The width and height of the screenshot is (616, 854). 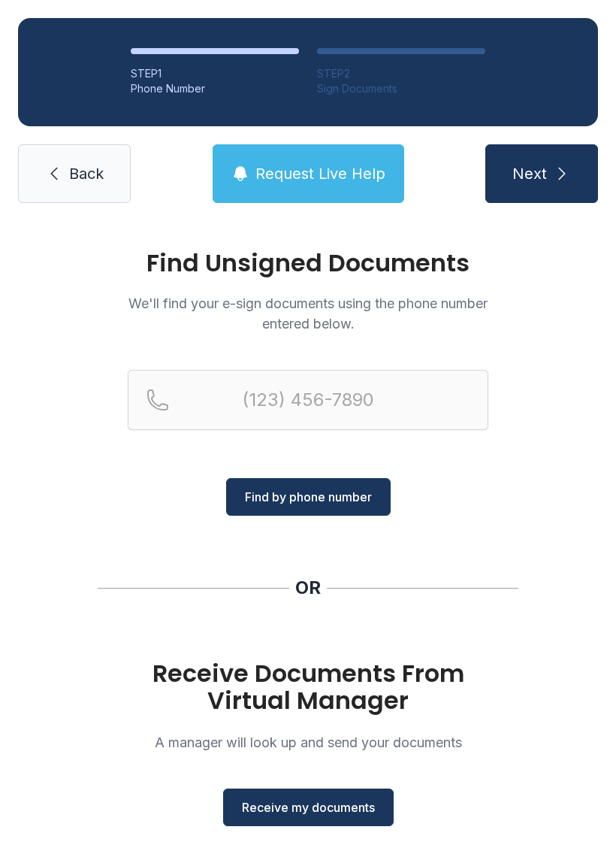 I want to click on h1: Find Unsigned Documents, so click(x=308, y=264).